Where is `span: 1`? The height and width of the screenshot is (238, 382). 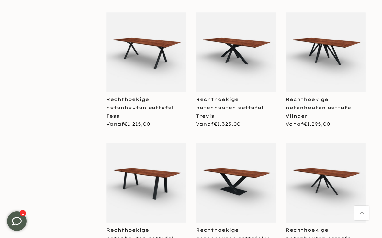 span: 1 is located at coordinates (22, 8).